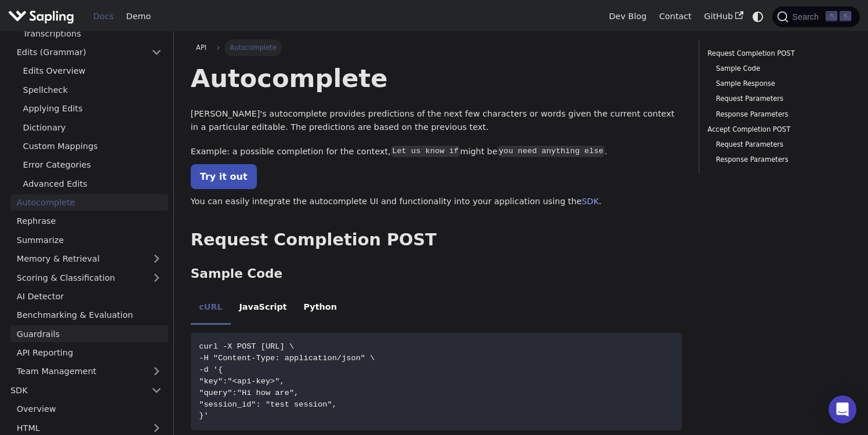 The width and height of the screenshot is (868, 435). Describe the element at coordinates (157, 390) in the screenshot. I see `button: Collapse sidebar category 'SDK'` at that location.